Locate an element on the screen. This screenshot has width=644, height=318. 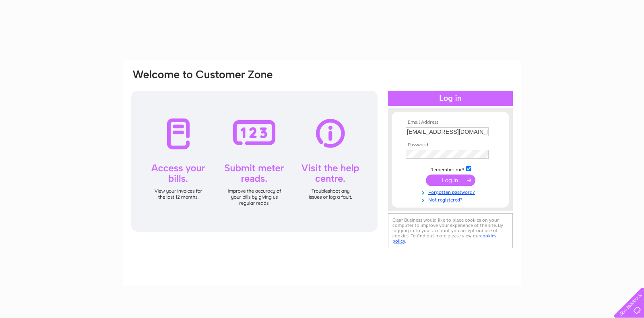
th: Email Address: is located at coordinates (450, 122).